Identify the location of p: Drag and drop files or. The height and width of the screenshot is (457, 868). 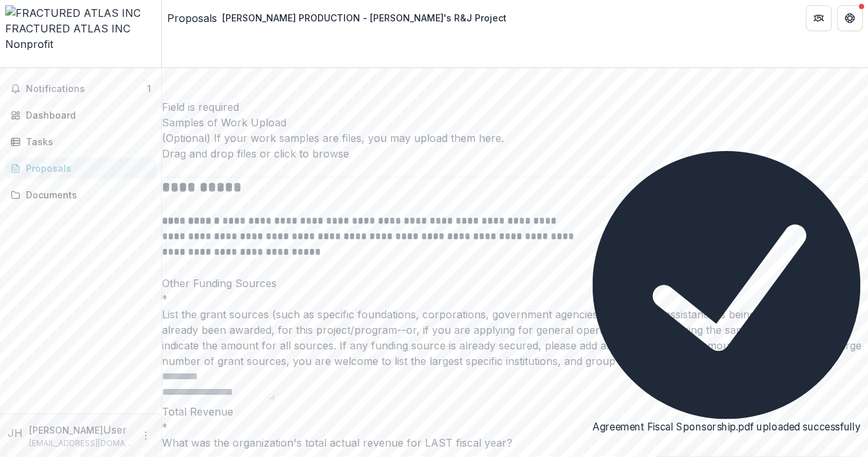
(255, 154).